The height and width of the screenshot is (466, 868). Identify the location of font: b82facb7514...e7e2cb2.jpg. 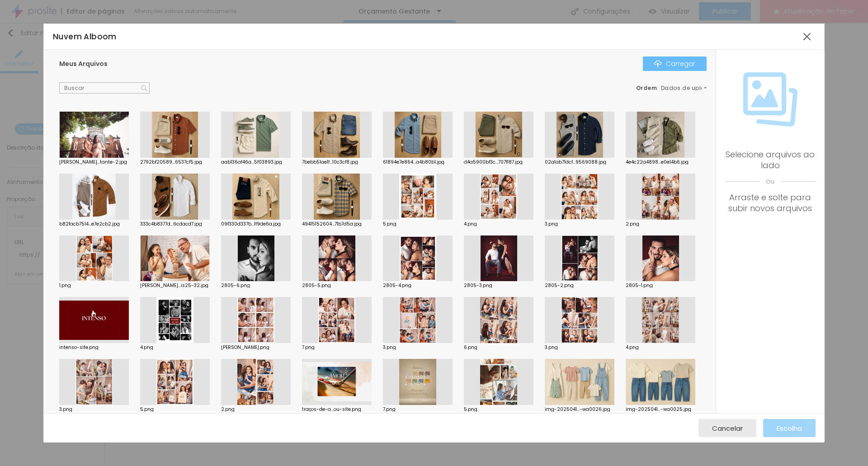
(90, 224).